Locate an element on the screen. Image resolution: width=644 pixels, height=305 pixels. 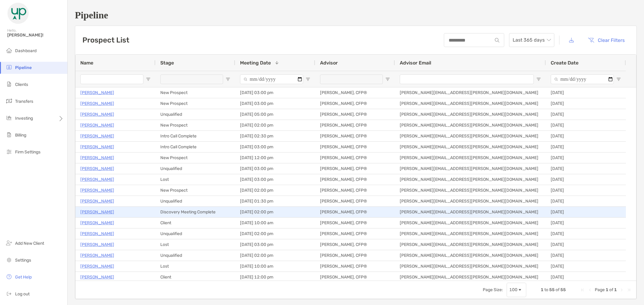
span: Create Date is located at coordinates (565, 63).